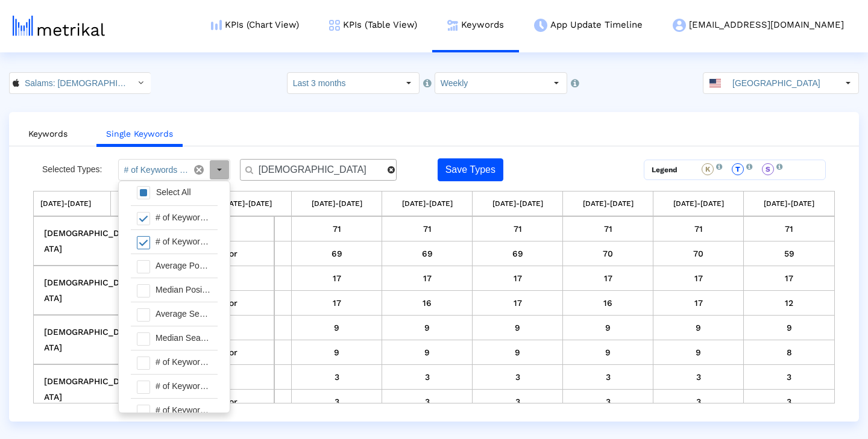 This screenshot has height=439, width=868. I want to click on img: kpi-table-menu-icon.png, so click(335, 25).